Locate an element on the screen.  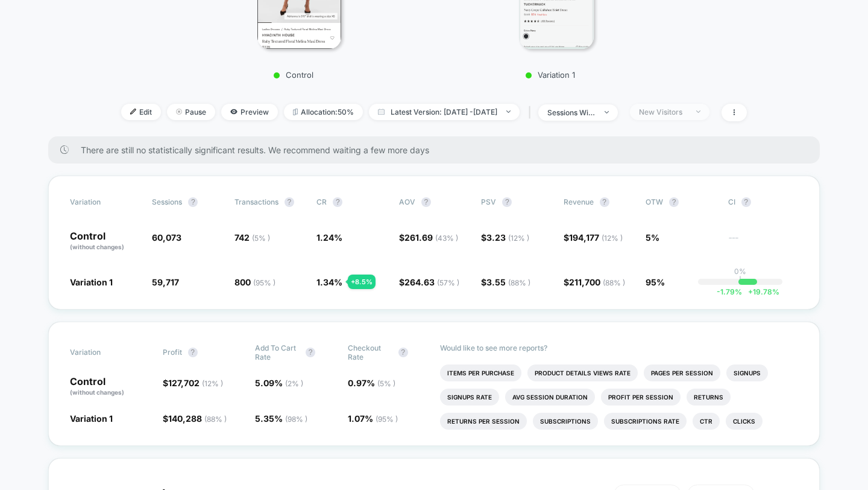
span: AOV is located at coordinates (407, 202).